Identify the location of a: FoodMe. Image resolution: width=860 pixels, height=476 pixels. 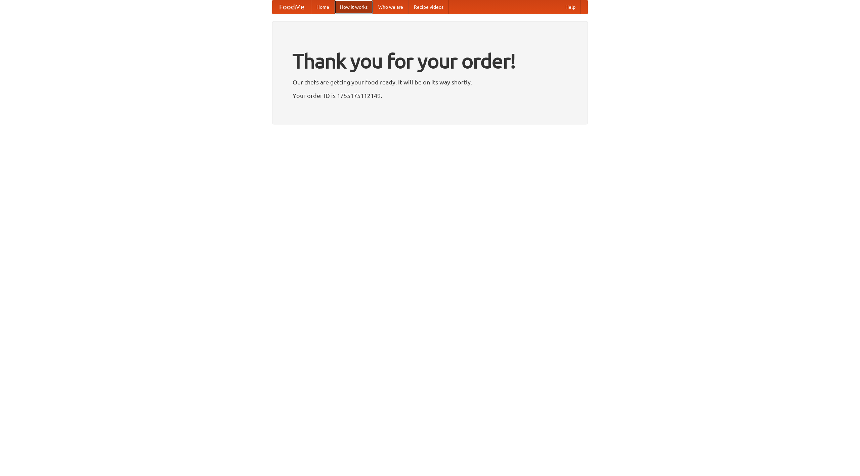
(292, 7).